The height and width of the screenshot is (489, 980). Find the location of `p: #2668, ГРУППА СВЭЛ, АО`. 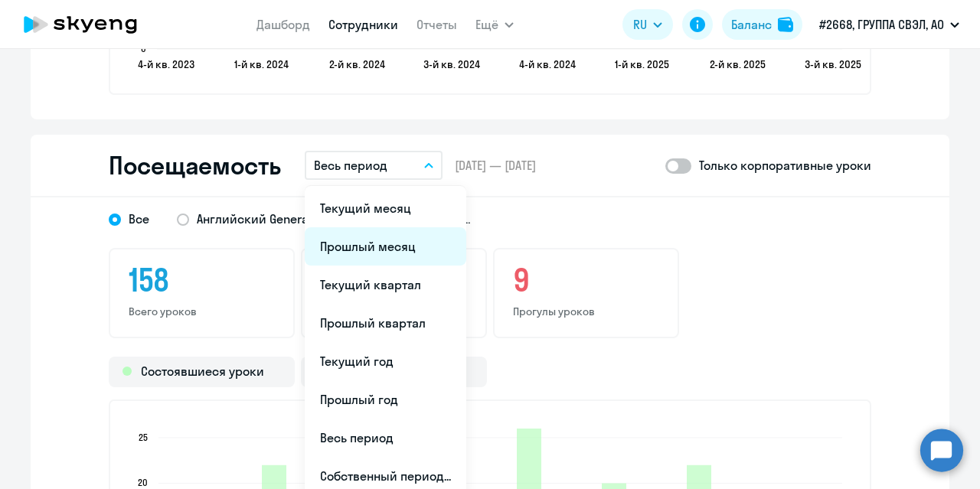

p: #2668, ГРУППА СВЭЛ, АО is located at coordinates (881, 25).